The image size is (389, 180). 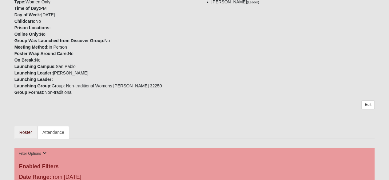 I want to click on strong: Group Was Launched from Discover Group:, so click(x=59, y=41).